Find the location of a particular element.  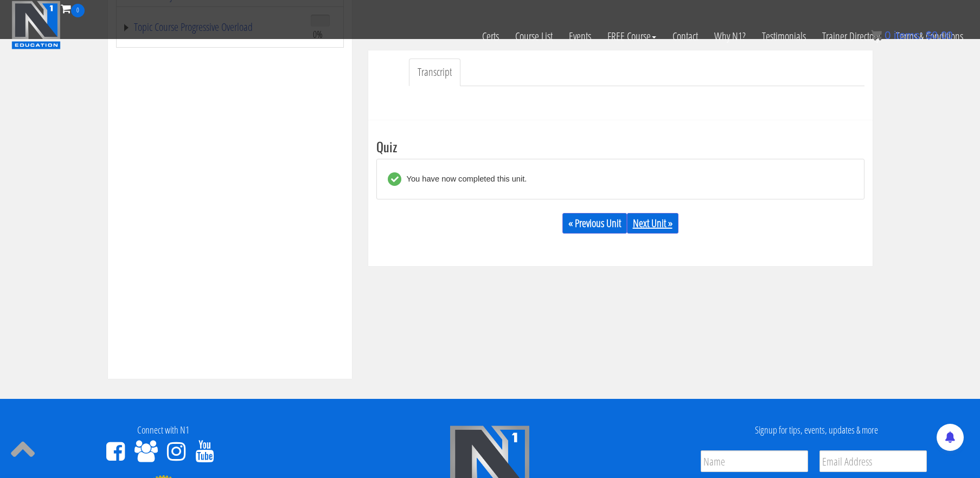

img: n1-education is located at coordinates (36, 25).